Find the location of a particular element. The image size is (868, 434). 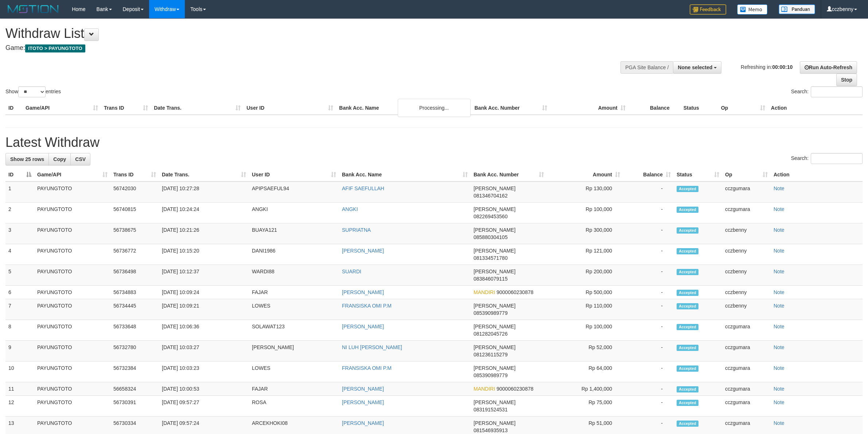

th: Game/API is located at coordinates (62, 108).